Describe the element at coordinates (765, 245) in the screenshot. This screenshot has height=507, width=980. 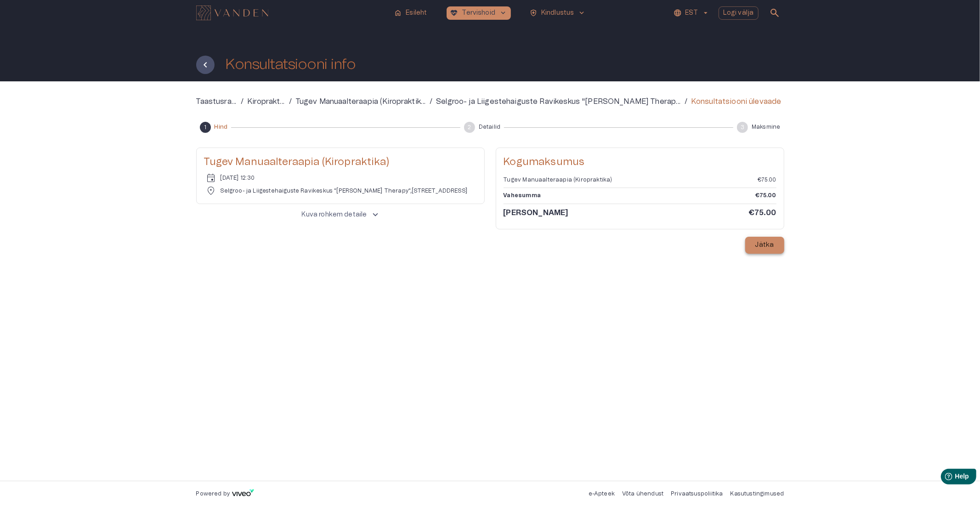
I see `button: Jätka` at that location.